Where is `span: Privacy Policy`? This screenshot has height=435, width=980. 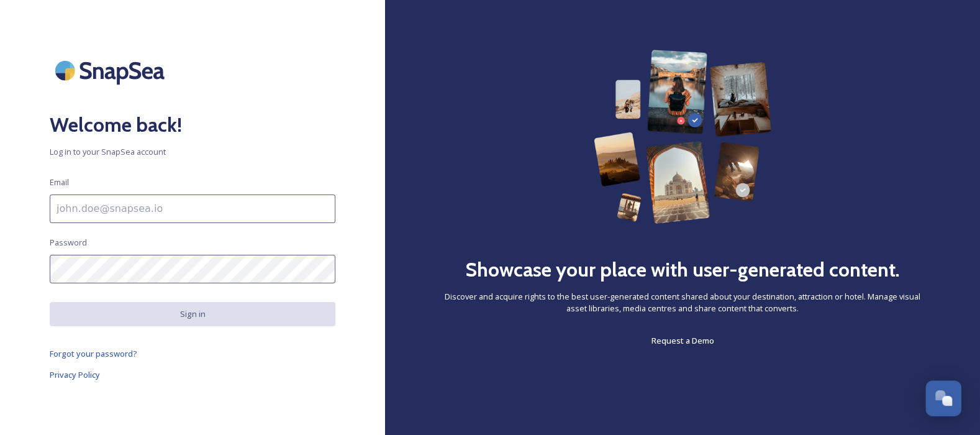 span: Privacy Policy is located at coordinates (75, 375).